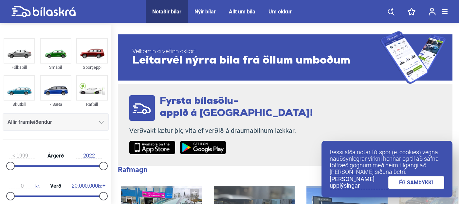 The image size is (459, 204). I want to click on span: Velkomin á vefinn okkar!, so click(256, 52).